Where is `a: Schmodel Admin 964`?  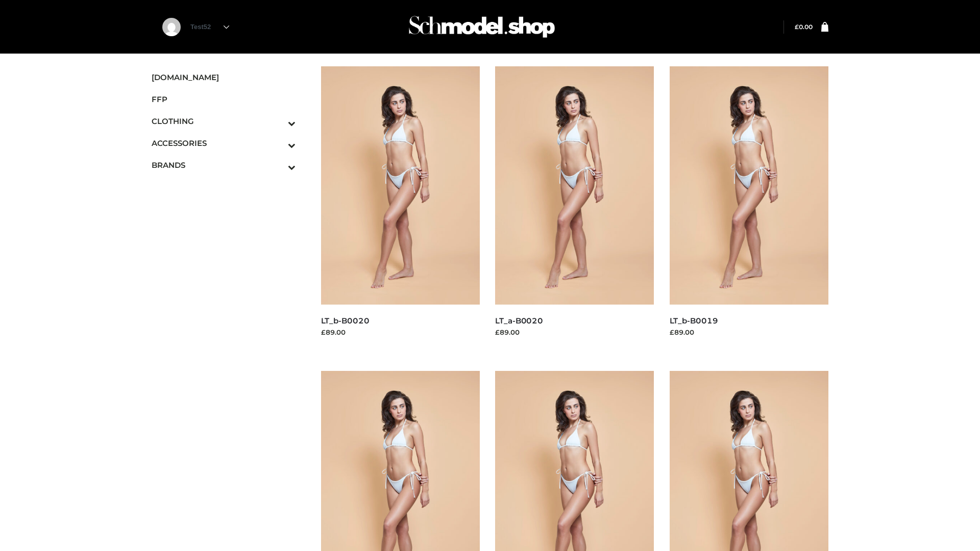 a: Schmodel Admin 964 is located at coordinates (482, 26).